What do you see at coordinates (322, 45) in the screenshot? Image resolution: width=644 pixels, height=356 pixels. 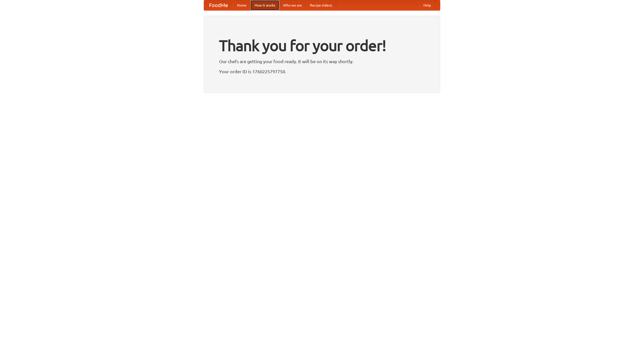 I see `h1: Thank you for your order!` at bounding box center [322, 45].